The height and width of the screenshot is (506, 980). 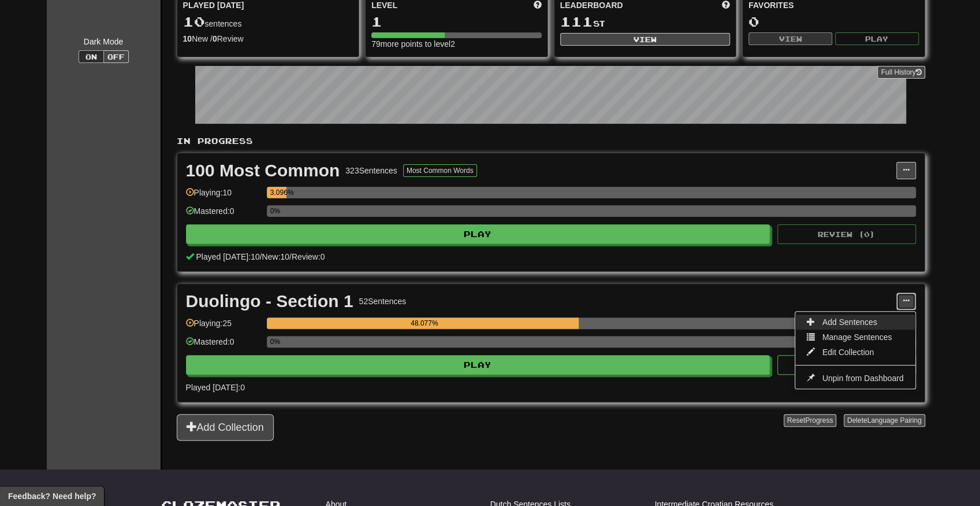 I want to click on a: Manage Sentences, so click(x=855, y=337).